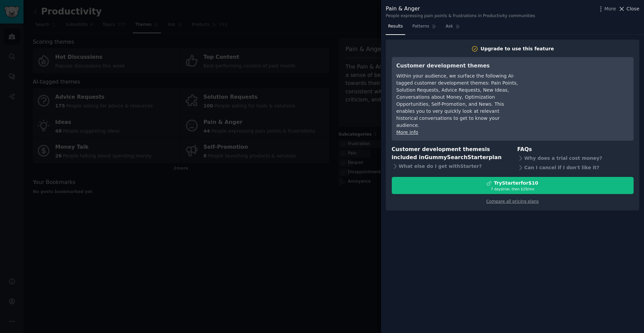  What do you see at coordinates (450, 167) in the screenshot?
I see `div: What else do I get with Starter ?` at bounding box center [450, 167].